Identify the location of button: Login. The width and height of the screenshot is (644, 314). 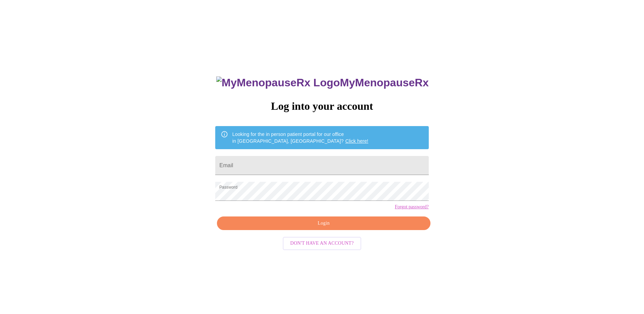
(324, 223).